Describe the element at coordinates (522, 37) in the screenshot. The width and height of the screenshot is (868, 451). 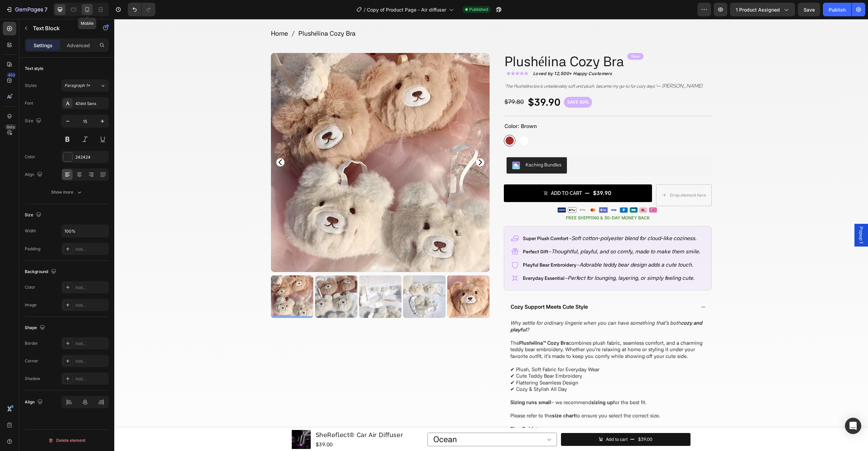
I see `button: <p>New</p>` at that location.